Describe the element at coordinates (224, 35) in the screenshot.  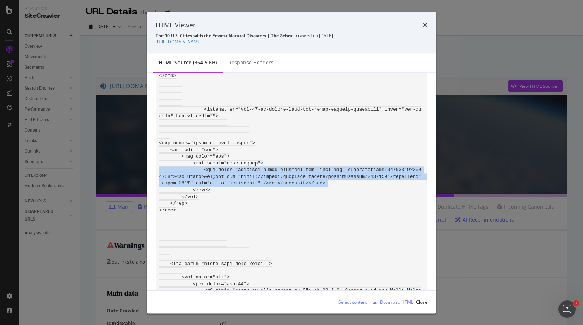
I see `strong: The 10 U.S. Cities with the Fewest Natural Disasters | The Zebra` at that location.